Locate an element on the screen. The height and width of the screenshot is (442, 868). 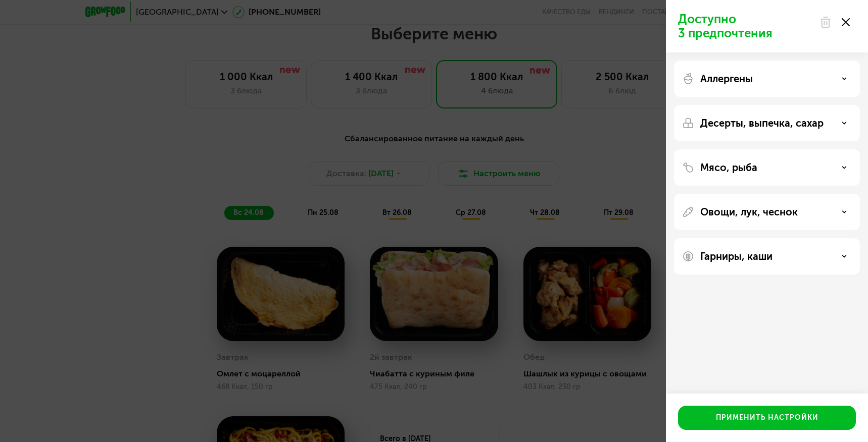
p: Овощи, лук, чеснок is located at coordinates (749, 212).